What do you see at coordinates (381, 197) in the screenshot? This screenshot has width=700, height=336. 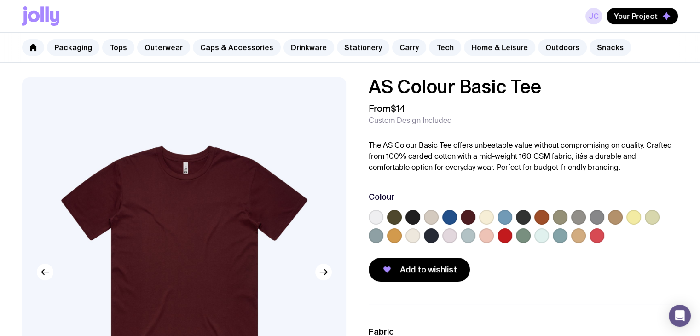 I see `h3: Colour` at bounding box center [381, 197].